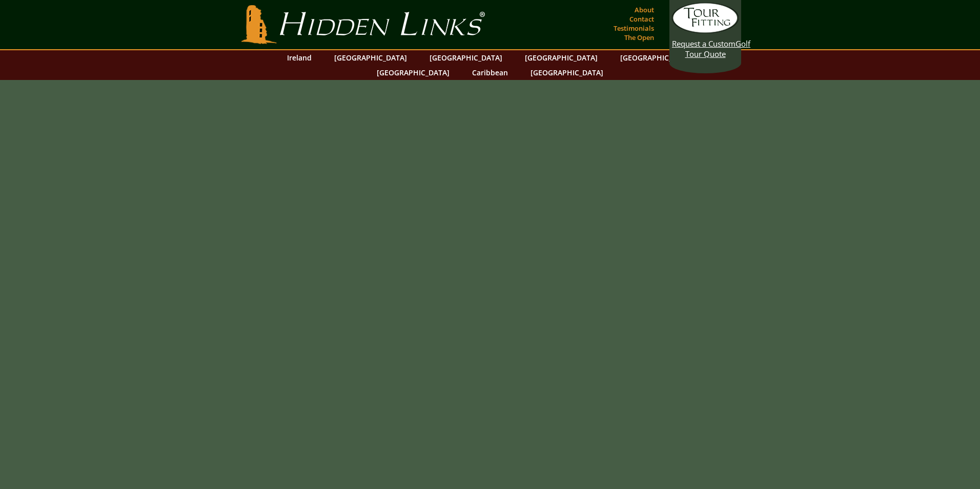 The width and height of the screenshot is (980, 489). I want to click on a: About, so click(644, 10).